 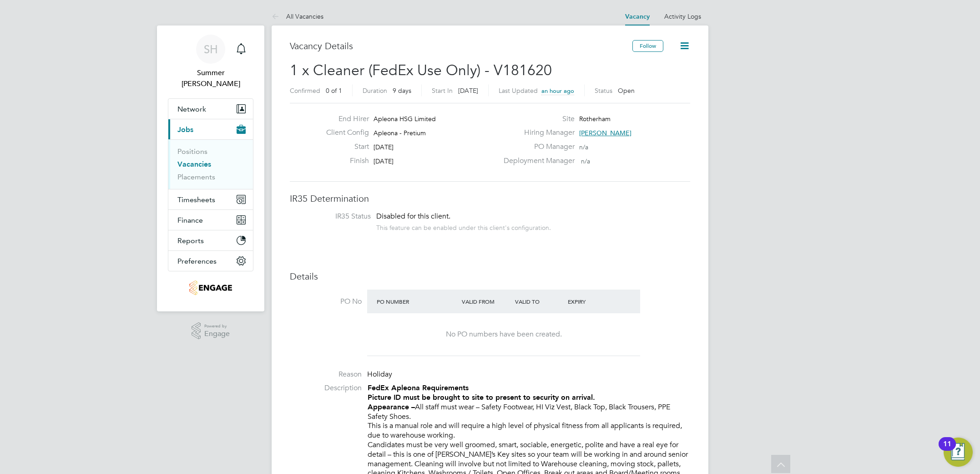 I want to click on a: Powered byEngage, so click(x=210, y=331).